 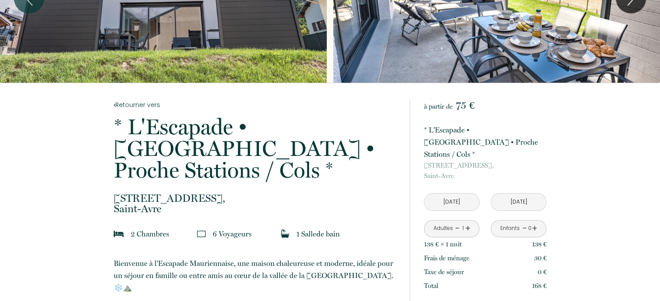 I want to click on p: 6 Voyageur, so click(x=232, y=234).